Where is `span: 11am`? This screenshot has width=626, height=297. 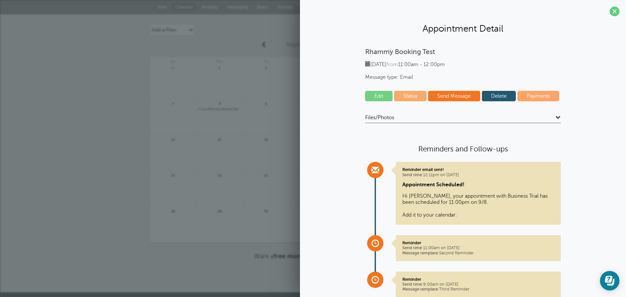 span: 11am is located at coordinates (205, 109).